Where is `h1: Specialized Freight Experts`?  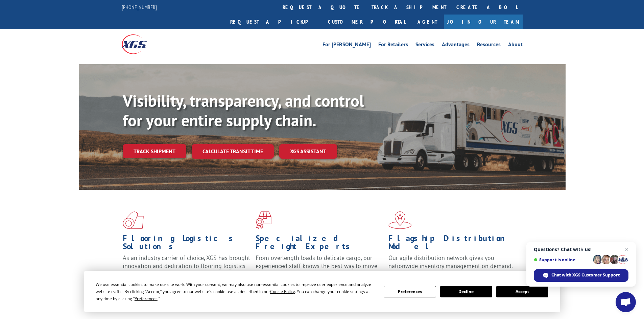
h1: Specialized Freight Experts is located at coordinates (319, 244).